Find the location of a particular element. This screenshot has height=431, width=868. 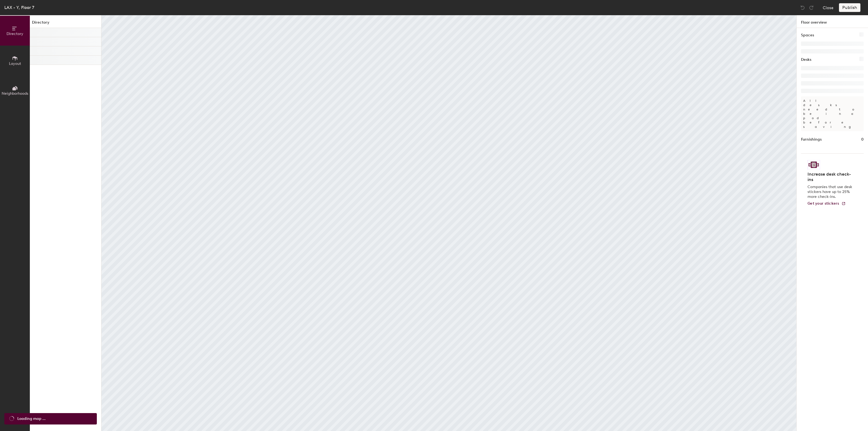

span: Loading map ... is located at coordinates (31, 419).